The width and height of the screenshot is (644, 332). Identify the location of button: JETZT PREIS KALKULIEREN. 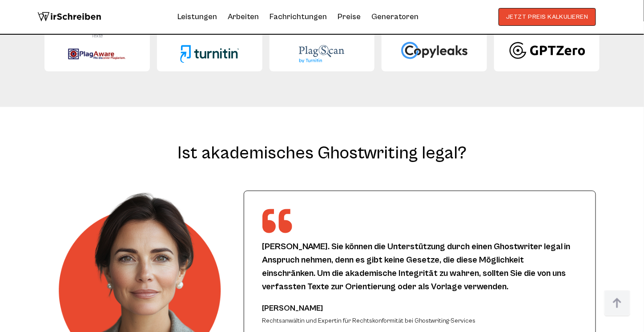
(547, 17).